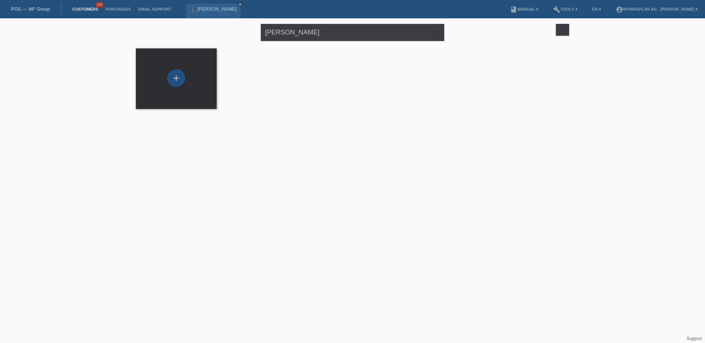 The height and width of the screenshot is (343, 705). Describe the element at coordinates (352, 32) in the screenshot. I see `input: Search...` at that location.